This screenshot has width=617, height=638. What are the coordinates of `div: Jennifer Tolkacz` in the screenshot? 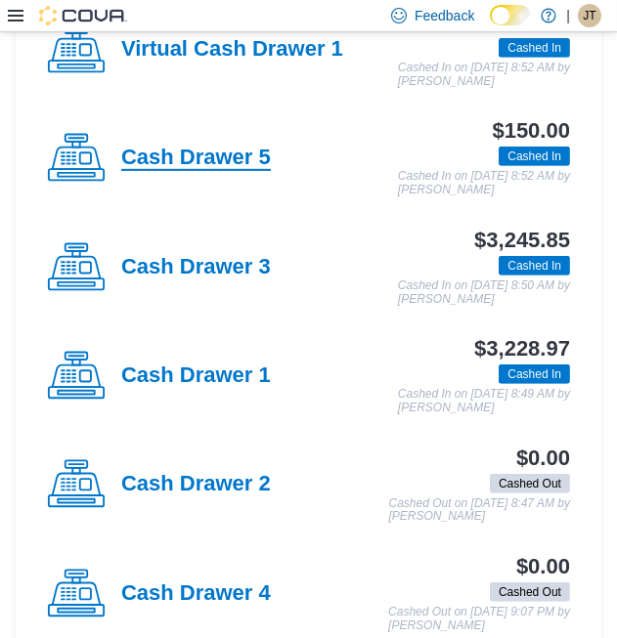 It's located at (589, 16).